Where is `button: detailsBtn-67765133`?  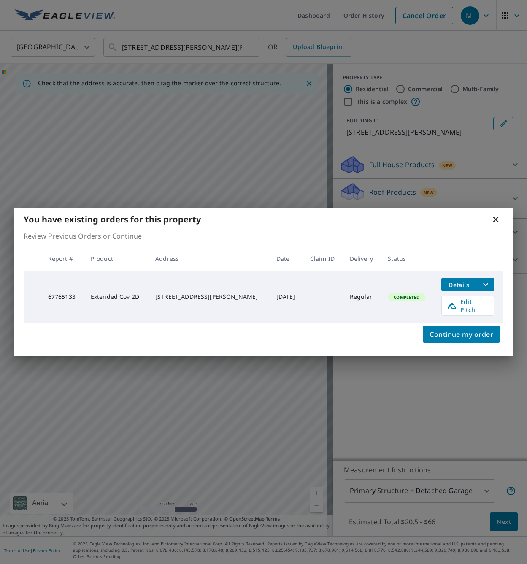
button: detailsBtn-67765133 is located at coordinates (459, 284).